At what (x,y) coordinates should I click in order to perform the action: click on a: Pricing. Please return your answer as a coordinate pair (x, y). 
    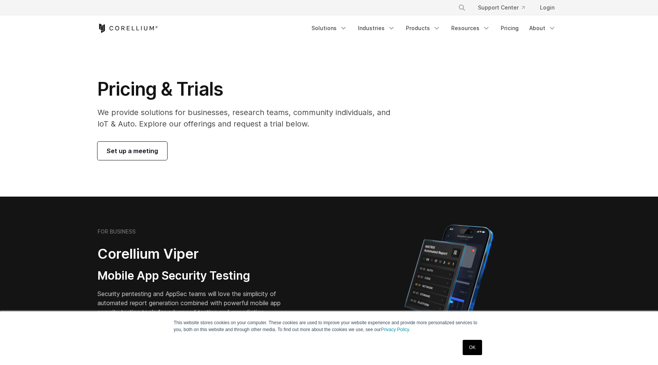
    Looking at the image, I should click on (510, 28).